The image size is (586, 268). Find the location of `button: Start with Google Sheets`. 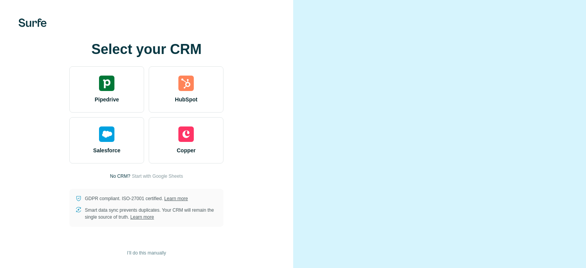

button: Start with Google Sheets is located at coordinates (157, 176).